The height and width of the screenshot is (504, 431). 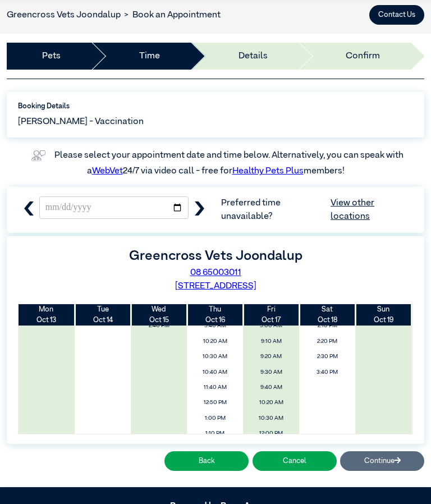 I want to click on label: Please select your appointment date and time below. Alternatively, you can speak with a 24/7 via ..., so click(x=230, y=163).